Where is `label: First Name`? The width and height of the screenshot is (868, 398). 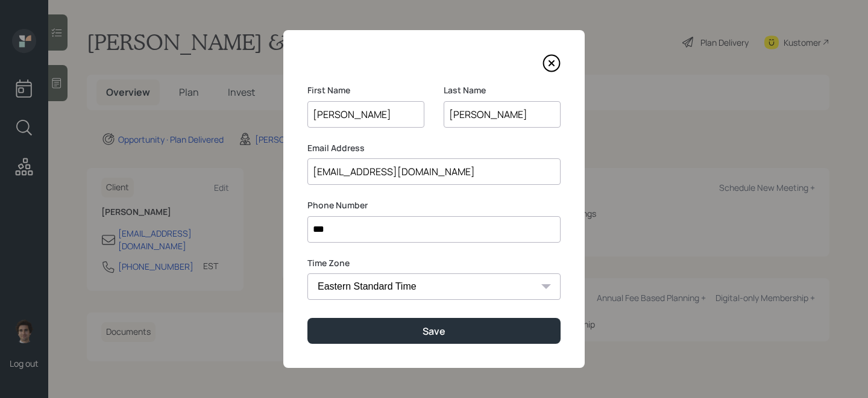 label: First Name is located at coordinates (366, 90).